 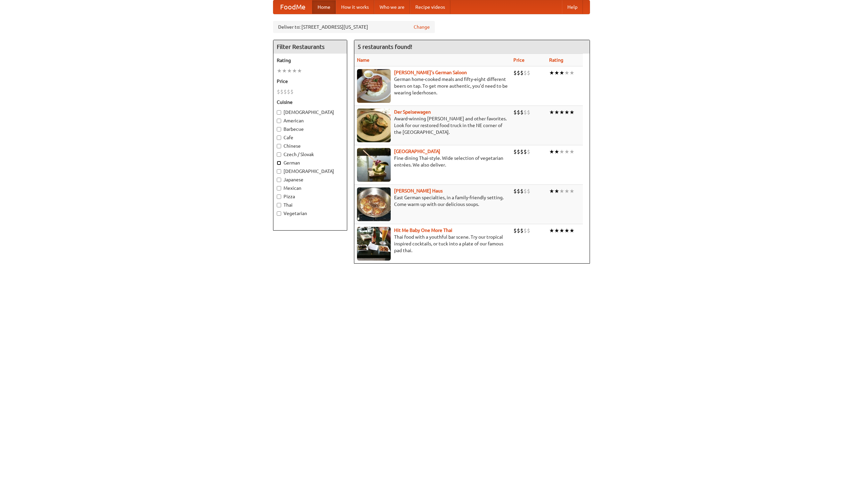 I want to click on h5: Price, so click(x=310, y=81).